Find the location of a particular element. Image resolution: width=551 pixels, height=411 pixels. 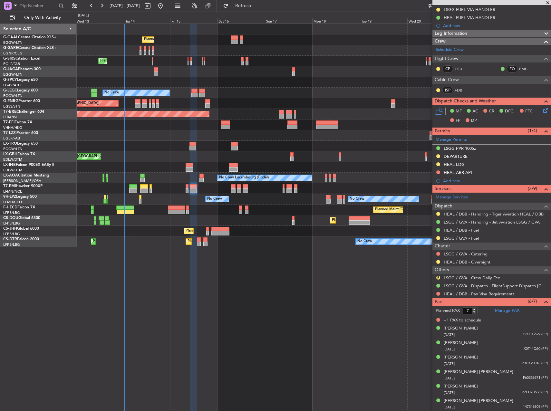

a: LFMD/CEQ is located at coordinates (13, 202).